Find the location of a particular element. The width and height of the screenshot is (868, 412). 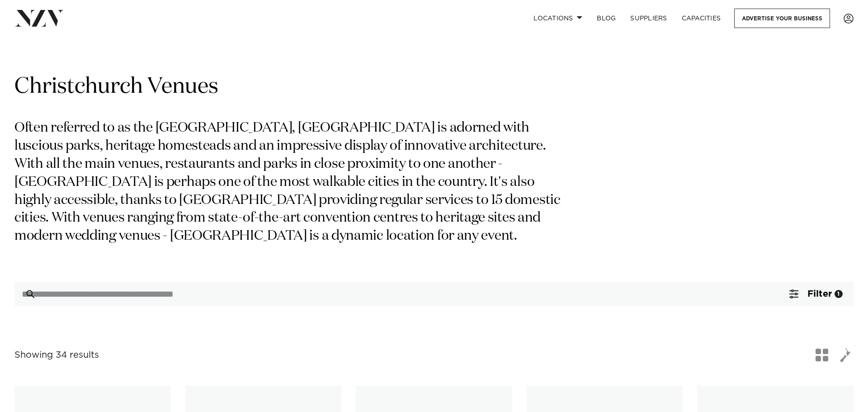

img: nzv-logo.png is located at coordinates (39, 18).